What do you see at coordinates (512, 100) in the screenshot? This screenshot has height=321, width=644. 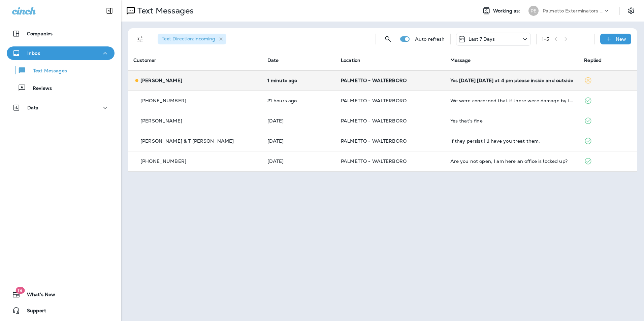 I see `div: We were concerned that if there were damage by termites to the fence, there could be damage to th...` at bounding box center [512, 100].